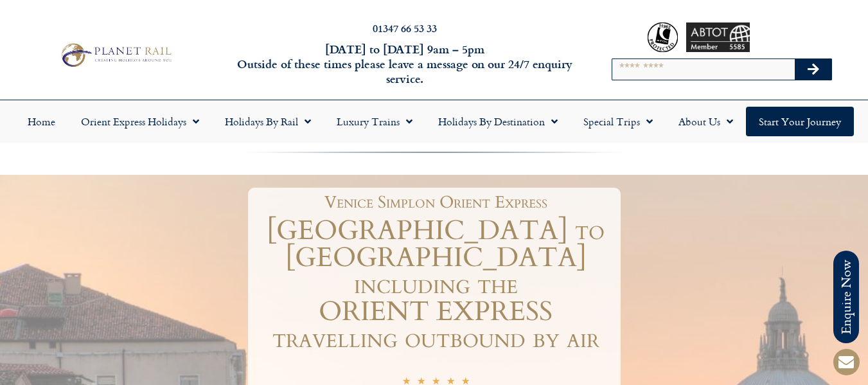 This screenshot has height=385, width=868. What do you see at coordinates (813, 69) in the screenshot?
I see `button: Search` at bounding box center [813, 69].